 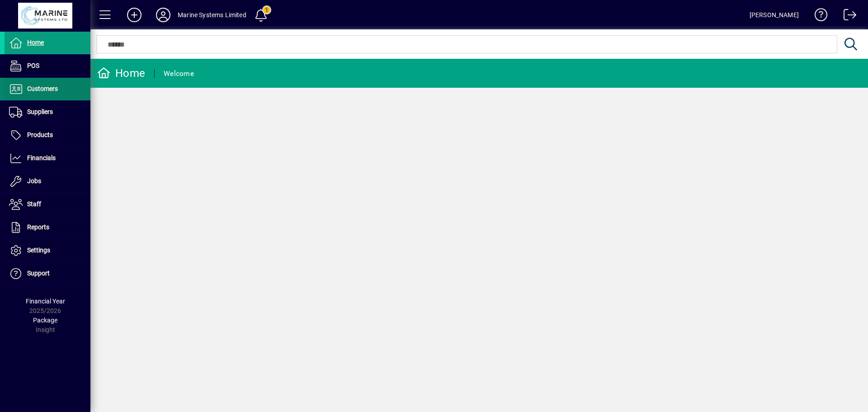 What do you see at coordinates (212, 15) in the screenshot?
I see `div: Marine Systems Limited` at bounding box center [212, 15].